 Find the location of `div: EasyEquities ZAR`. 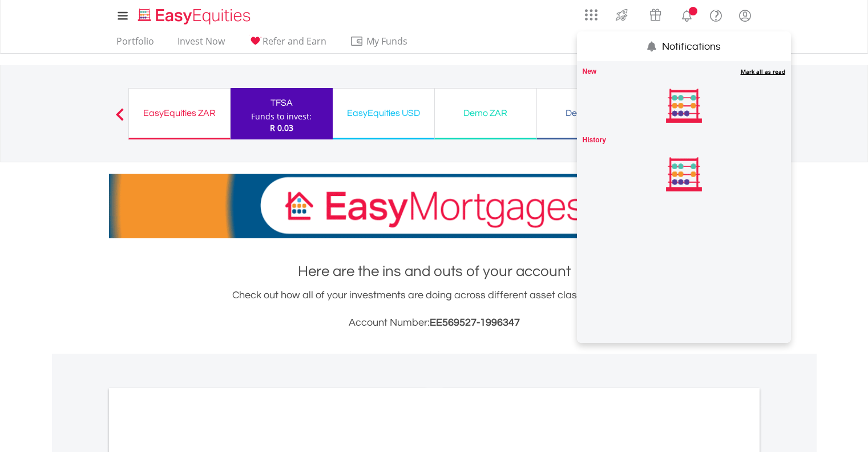

div: EasyEquities ZAR is located at coordinates (179, 113).